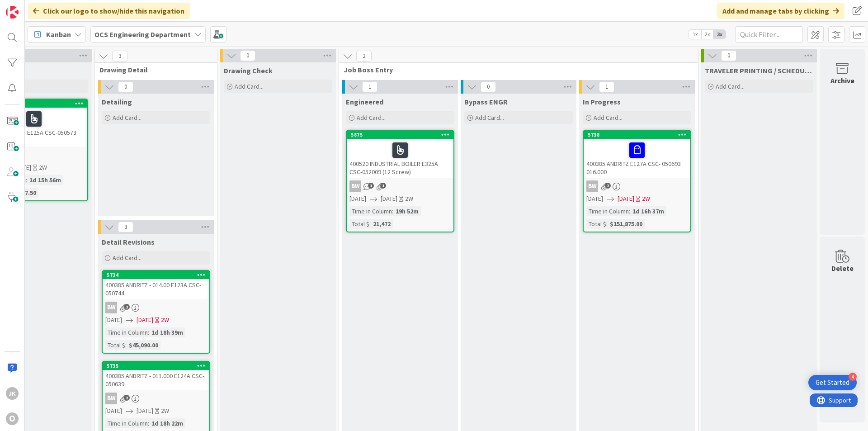 The height and width of the screenshot is (431, 868). Describe the element at coordinates (167, 424) in the screenshot. I see `div: 1d 18h 22m` at that location.